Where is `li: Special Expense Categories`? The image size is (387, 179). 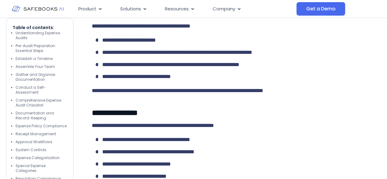 li: Special Expense Categories is located at coordinates (41, 168).